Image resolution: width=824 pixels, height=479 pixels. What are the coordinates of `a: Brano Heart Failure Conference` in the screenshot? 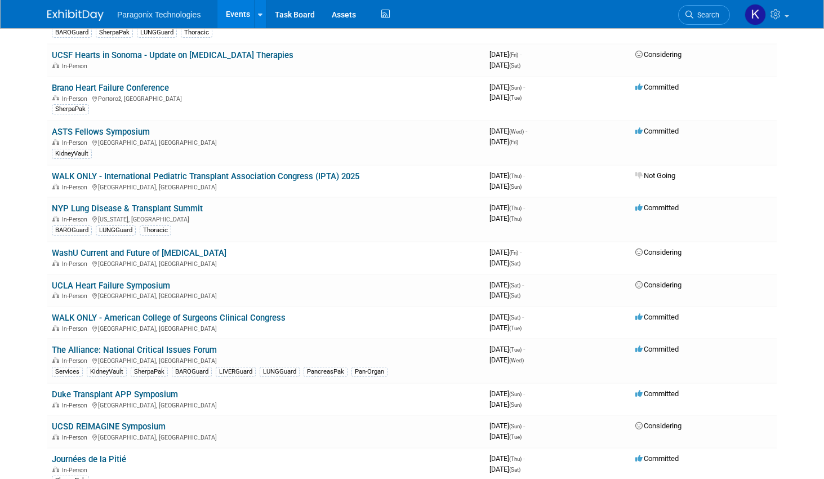 It's located at (110, 88).